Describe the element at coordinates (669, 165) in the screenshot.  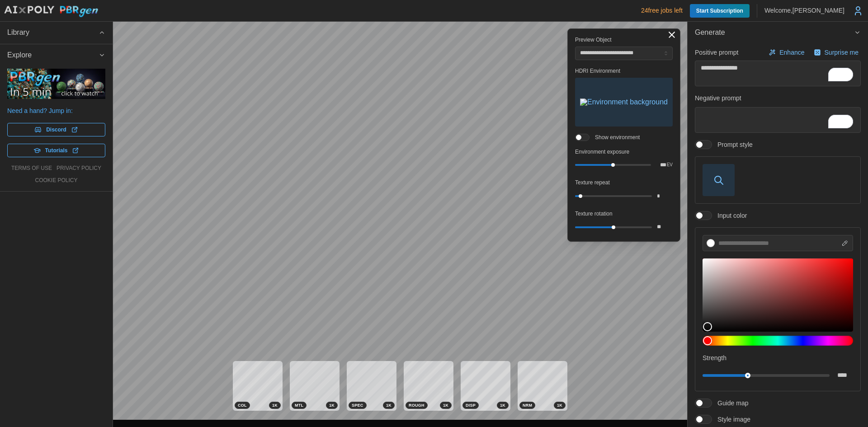
I see `p: EV` at that location.